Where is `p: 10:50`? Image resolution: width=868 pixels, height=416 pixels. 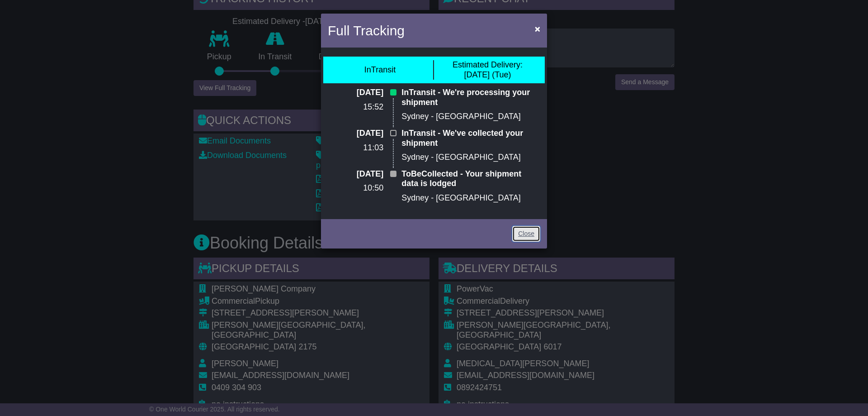 p: 10:50 is located at coordinates (355, 188).